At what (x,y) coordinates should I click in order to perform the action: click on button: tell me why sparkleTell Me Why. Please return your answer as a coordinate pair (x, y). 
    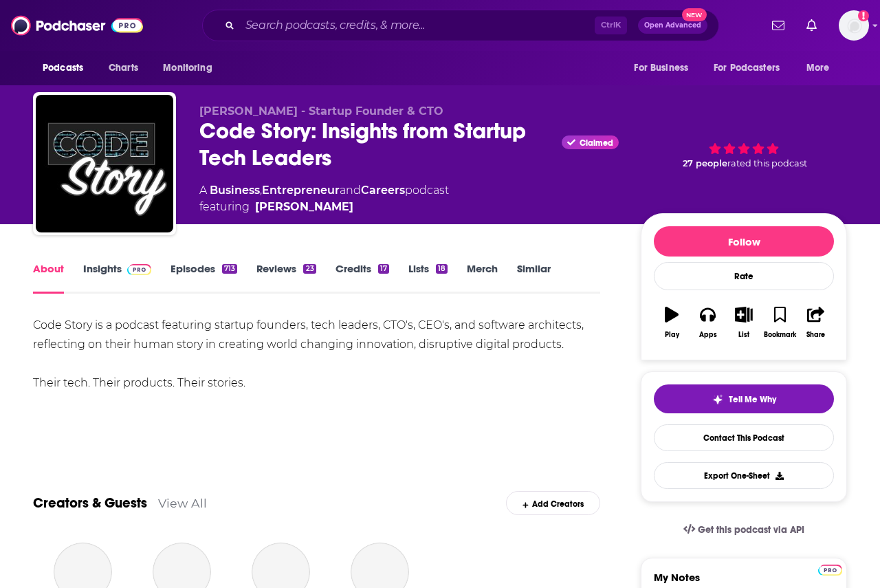
    Looking at the image, I should click on (744, 399).